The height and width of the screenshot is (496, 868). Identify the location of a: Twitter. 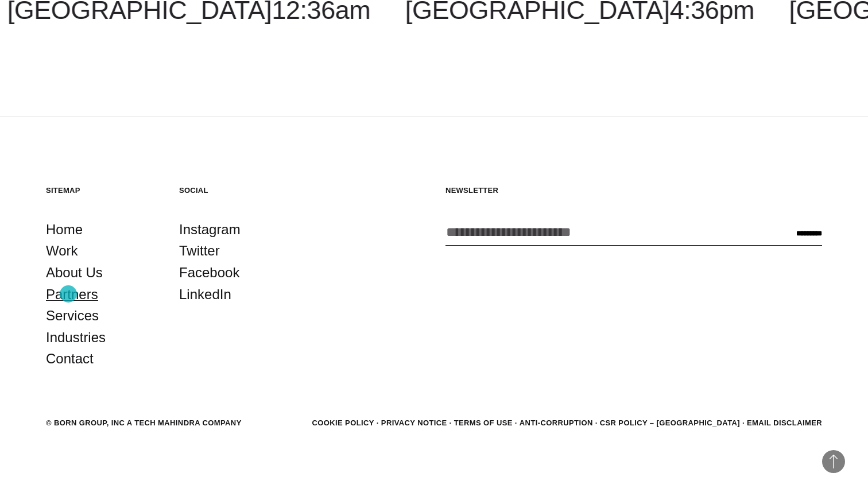
(199, 251).